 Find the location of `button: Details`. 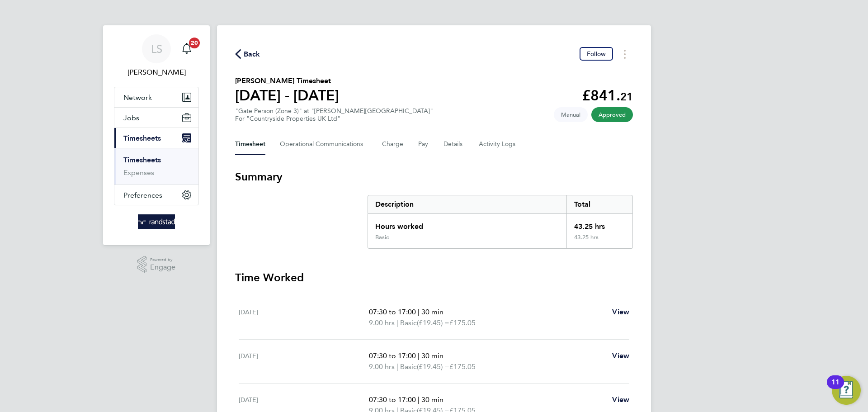

button: Details is located at coordinates (454, 144).